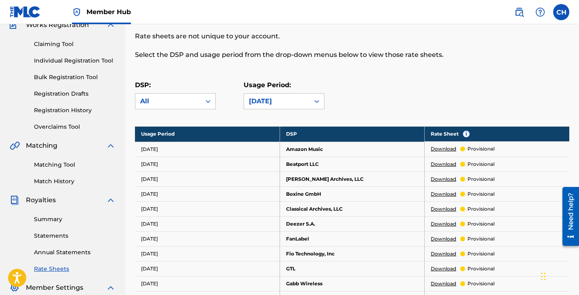 This screenshot has height=295, width=579. I want to click on td: GTL, so click(352, 269).